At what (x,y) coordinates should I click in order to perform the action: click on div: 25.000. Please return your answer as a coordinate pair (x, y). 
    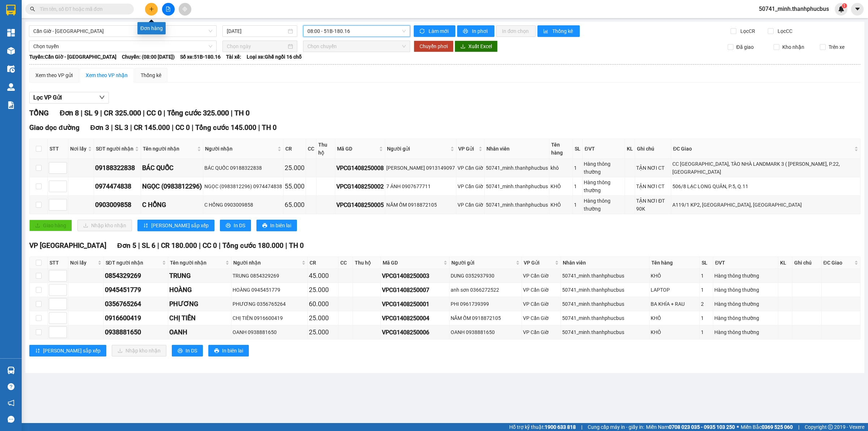
    Looking at the image, I should click on (323, 318).